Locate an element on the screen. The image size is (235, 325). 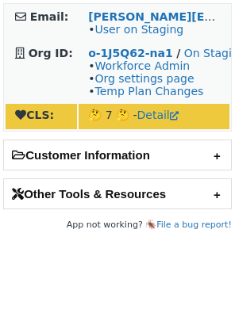
strong: o-1J5Q62-na1 is located at coordinates (130, 53).